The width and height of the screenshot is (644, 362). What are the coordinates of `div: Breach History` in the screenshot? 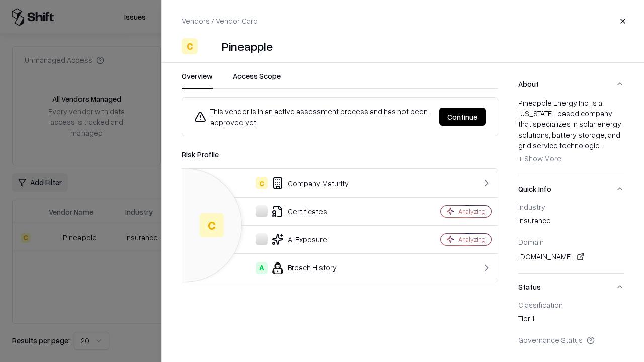 It's located at (298, 268).